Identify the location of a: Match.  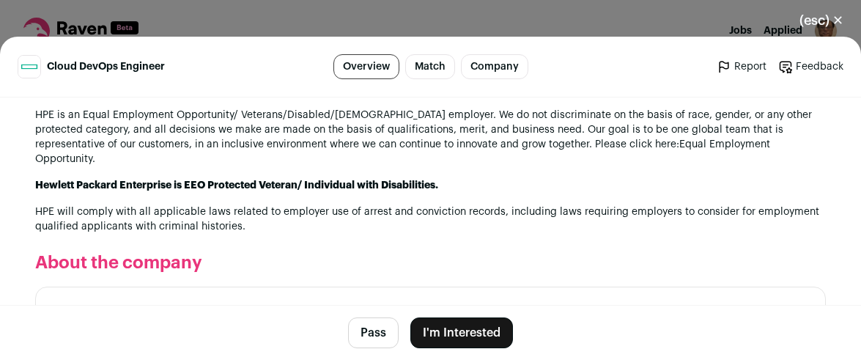
(430, 67).